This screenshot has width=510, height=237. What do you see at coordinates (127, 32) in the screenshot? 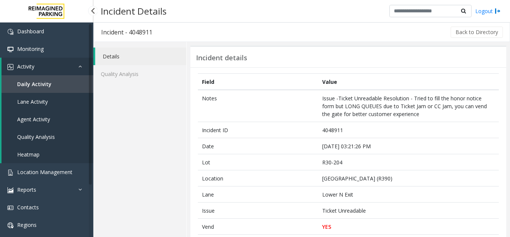
I see `h3: Incident - 4048911` at bounding box center [127, 32].